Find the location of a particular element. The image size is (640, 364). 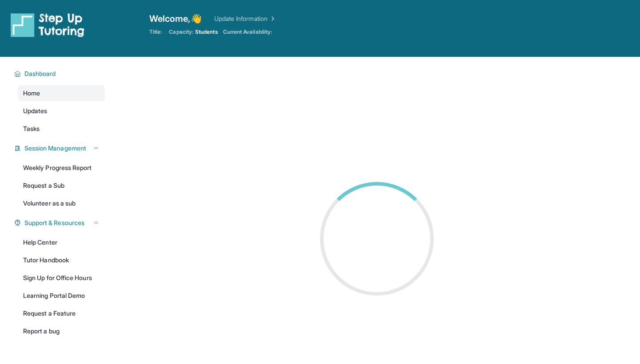

span: Session Management is located at coordinates (55, 149).